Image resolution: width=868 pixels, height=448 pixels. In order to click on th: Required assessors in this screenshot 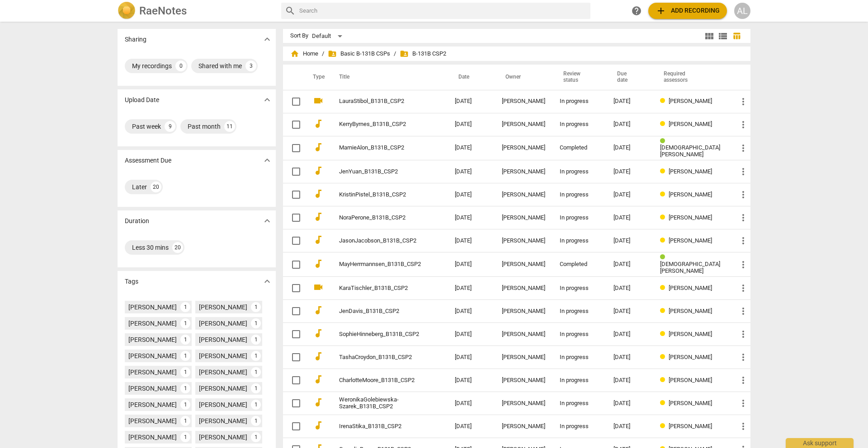, I will do `click(692, 77)`.